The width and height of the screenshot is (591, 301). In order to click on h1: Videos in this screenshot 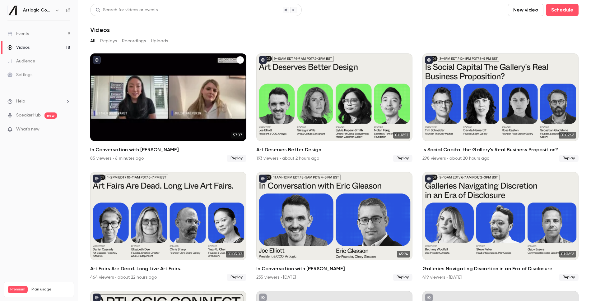, I will do `click(100, 30)`.